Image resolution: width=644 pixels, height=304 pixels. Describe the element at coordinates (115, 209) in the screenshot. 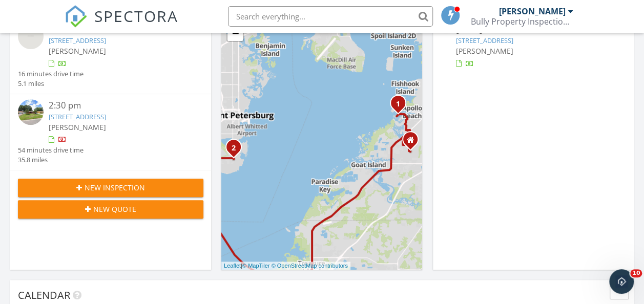

I see `span: New Quote` at that location.